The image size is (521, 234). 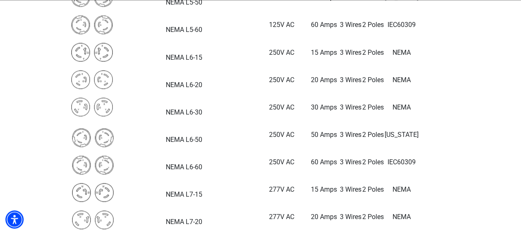 What do you see at coordinates (92, 79) in the screenshot?
I see `img: NEMA L6-20` at bounding box center [92, 79].